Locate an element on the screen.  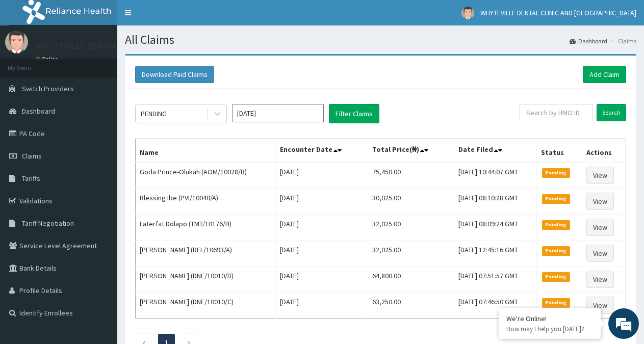
th: Encounter Date is located at coordinates (322, 151).